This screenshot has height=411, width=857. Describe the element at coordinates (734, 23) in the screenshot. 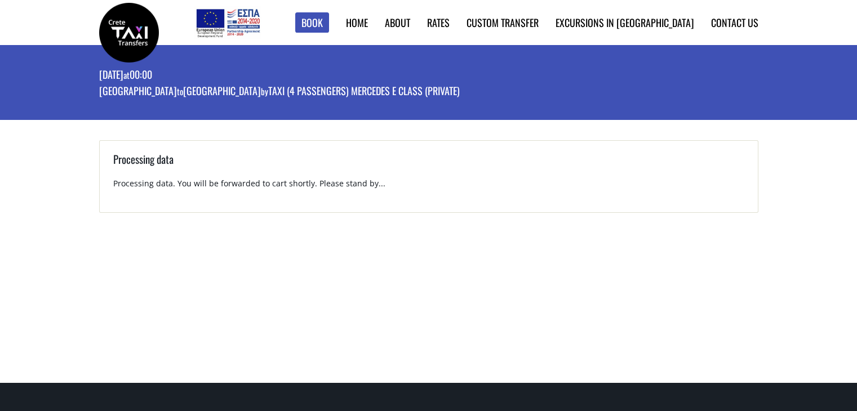

I see `a: Contact us` at that location.